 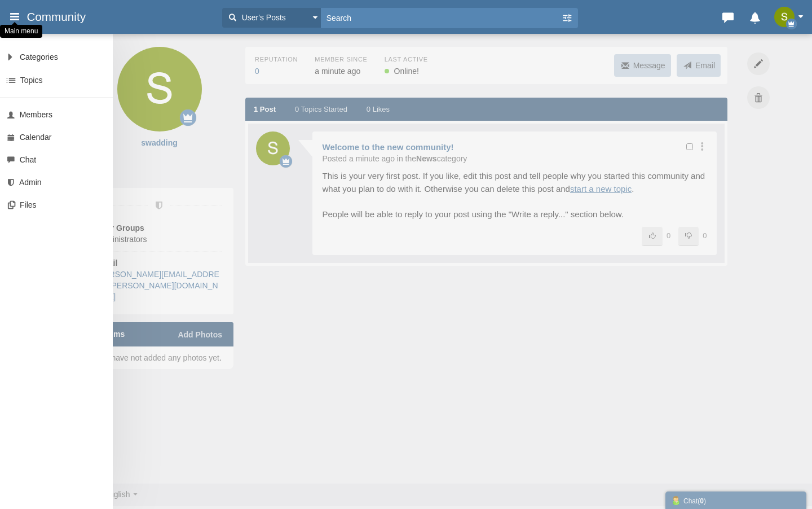 I want to click on input: Search, so click(x=441, y=18).